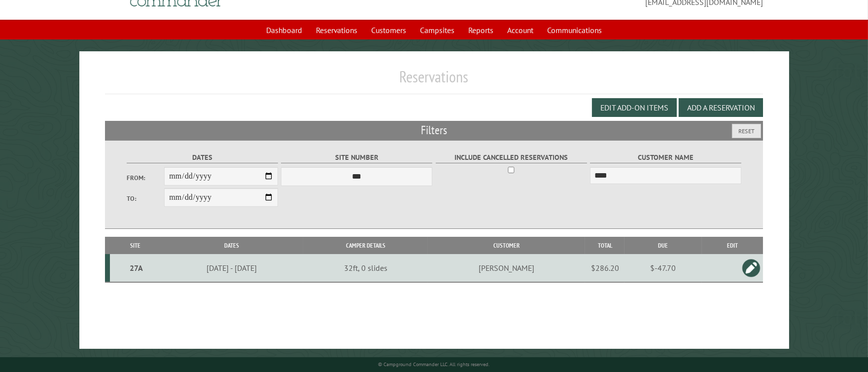 This screenshot has height=372, width=868. Describe the element at coordinates (145, 178) in the screenshot. I see `label: From:` at that location.